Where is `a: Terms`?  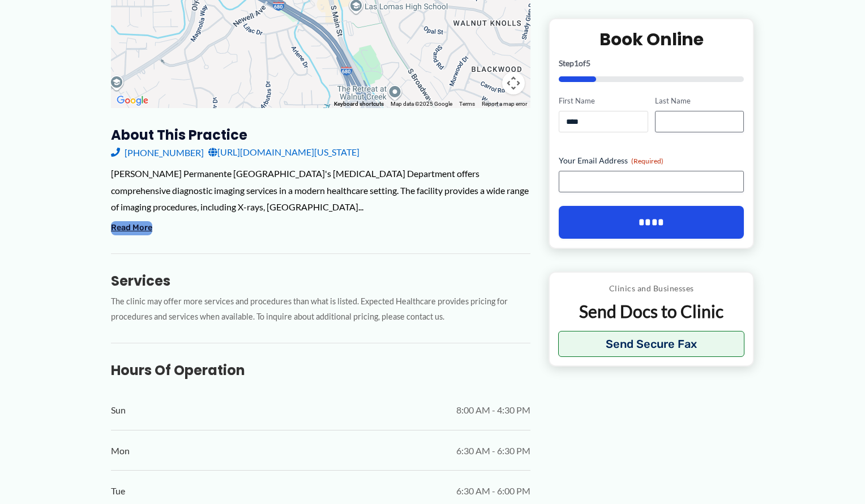 a: Terms is located at coordinates (467, 103).